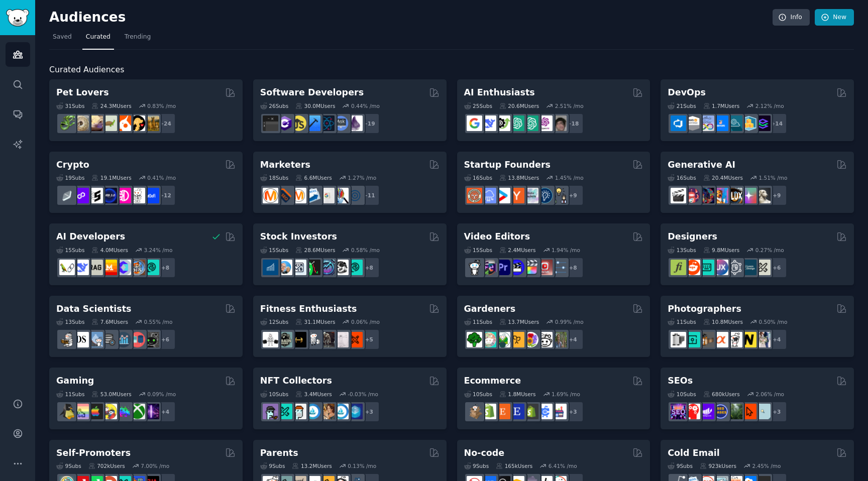 This screenshot has width=868, height=481. I want to click on img: SonyAlpha, so click(721, 340).